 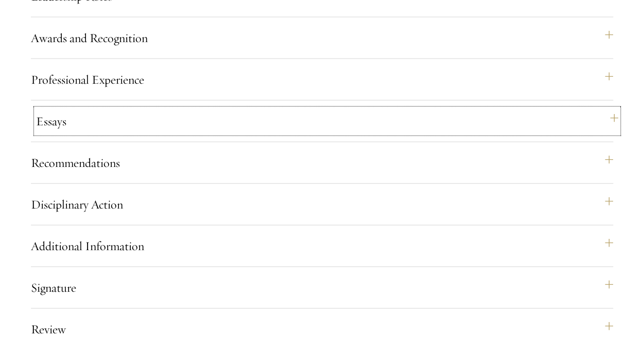 I want to click on button: Disciplinary Action, so click(x=321, y=204).